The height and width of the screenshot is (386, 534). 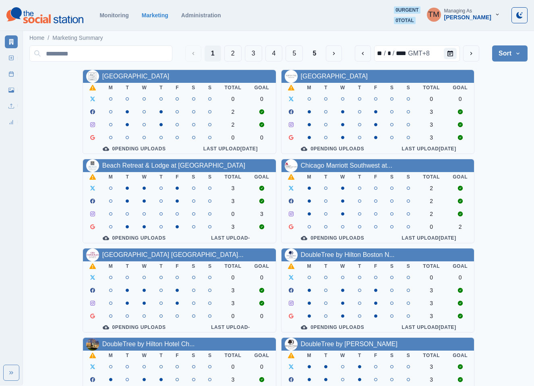 I want to click on img: 113776218655807, so click(x=93, y=166).